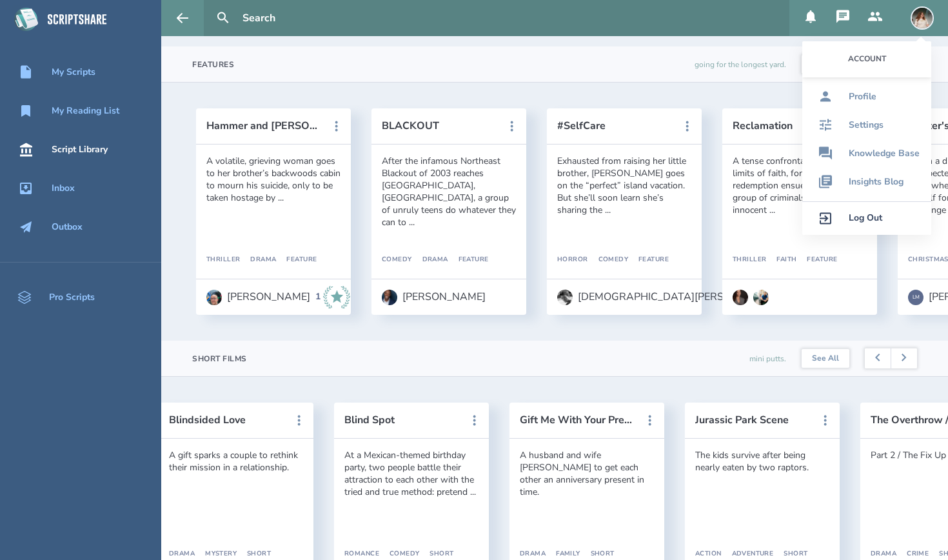 The height and width of the screenshot is (560, 948). Describe the element at coordinates (80, 149) in the screenshot. I see `div: Script Library` at that location.